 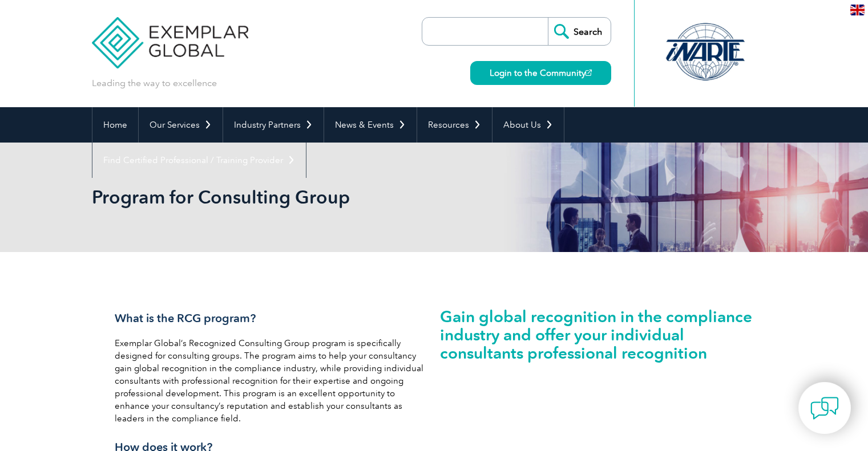 What do you see at coordinates (273, 125) in the screenshot?
I see `a: Industry Partners` at bounding box center [273, 125].